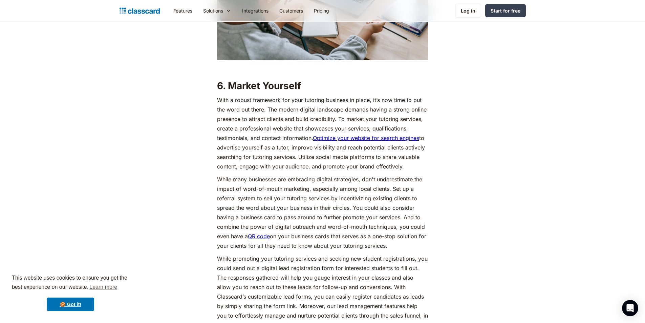 The height and width of the screenshot is (323, 645). Describe the element at coordinates (321, 10) in the screenshot. I see `a: Pricing` at that location.